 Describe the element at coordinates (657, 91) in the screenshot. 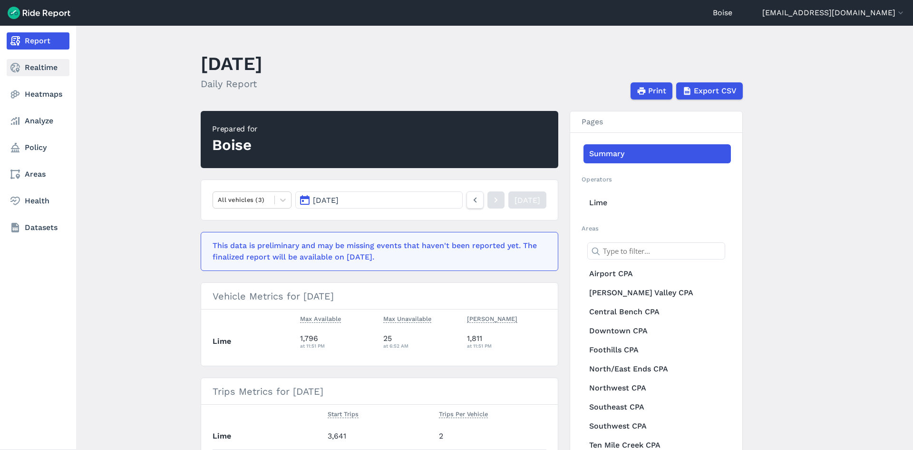

I see `span: Print` at that location.